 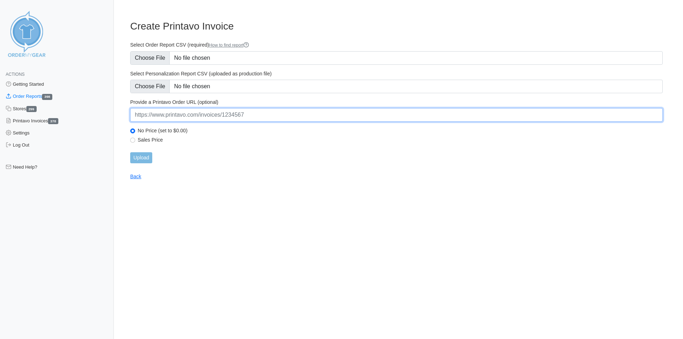 What do you see at coordinates (47, 97) in the screenshot?
I see `span: 398` at bounding box center [47, 97].